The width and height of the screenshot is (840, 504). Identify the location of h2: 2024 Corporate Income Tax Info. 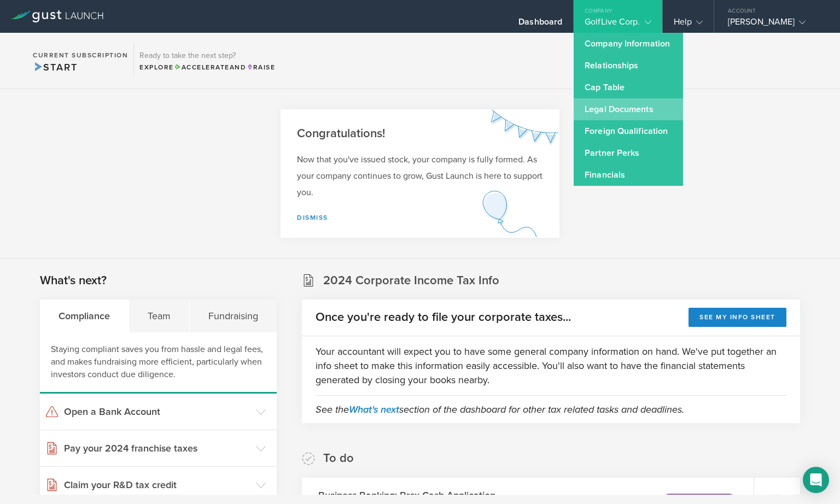
(411, 281).